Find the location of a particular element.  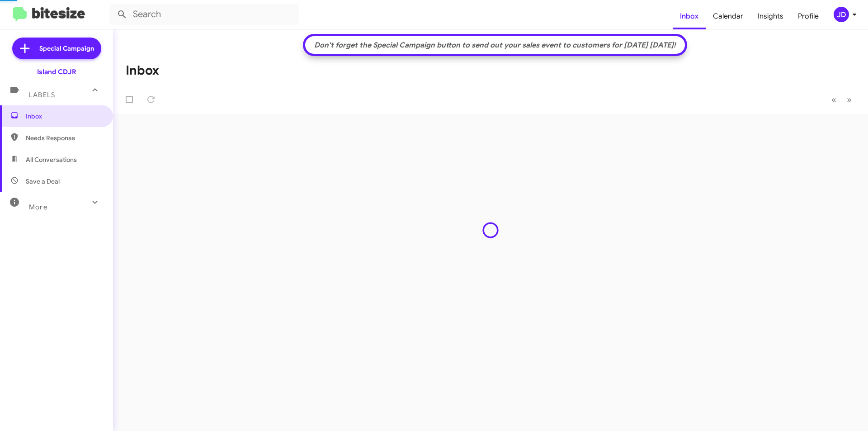

span: Special Campaign is located at coordinates (66, 48).